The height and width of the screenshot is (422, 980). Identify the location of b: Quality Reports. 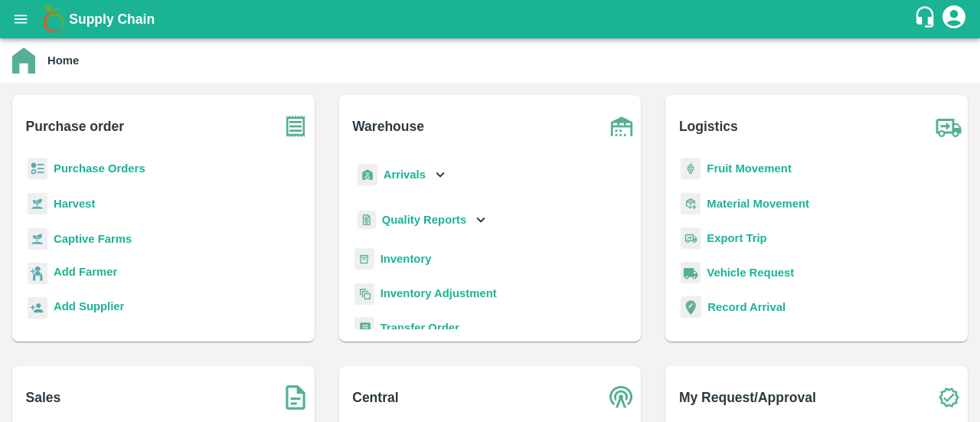
(424, 220).